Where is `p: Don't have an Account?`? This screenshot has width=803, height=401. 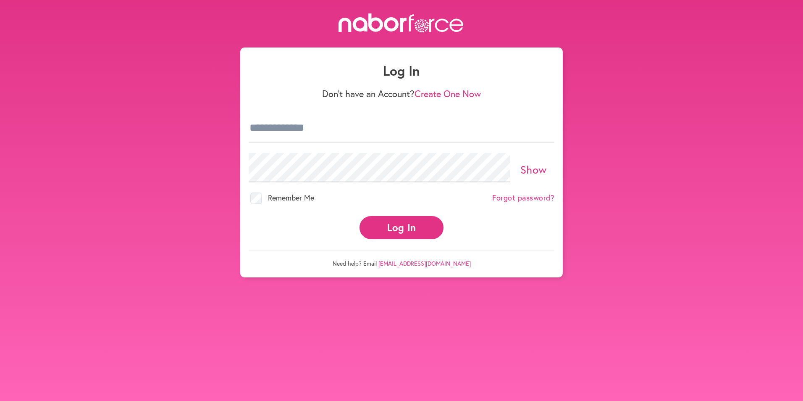 p: Don't have an Account? is located at coordinates (402, 94).